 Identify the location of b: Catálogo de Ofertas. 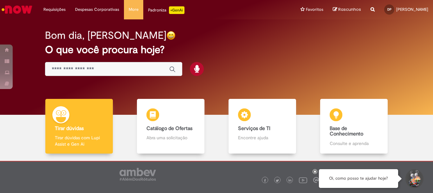
(169, 128).